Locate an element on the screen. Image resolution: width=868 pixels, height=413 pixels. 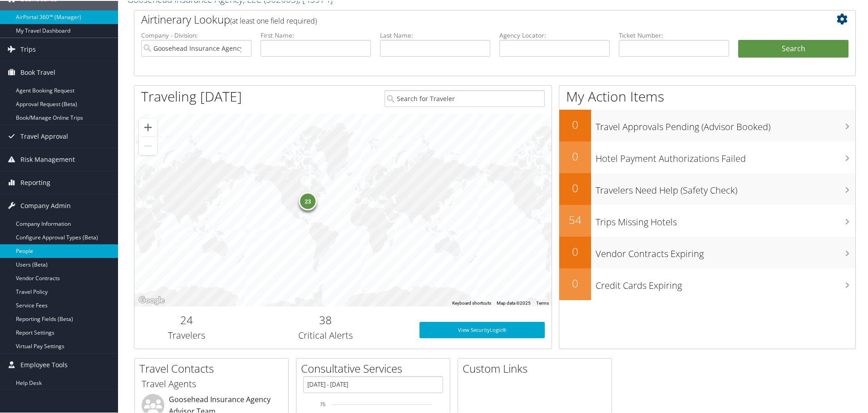
button: Zoom in is located at coordinates (148, 127).